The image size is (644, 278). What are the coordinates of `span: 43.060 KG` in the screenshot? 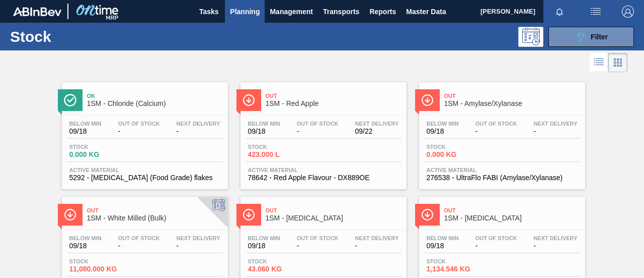 It's located at (283, 269).